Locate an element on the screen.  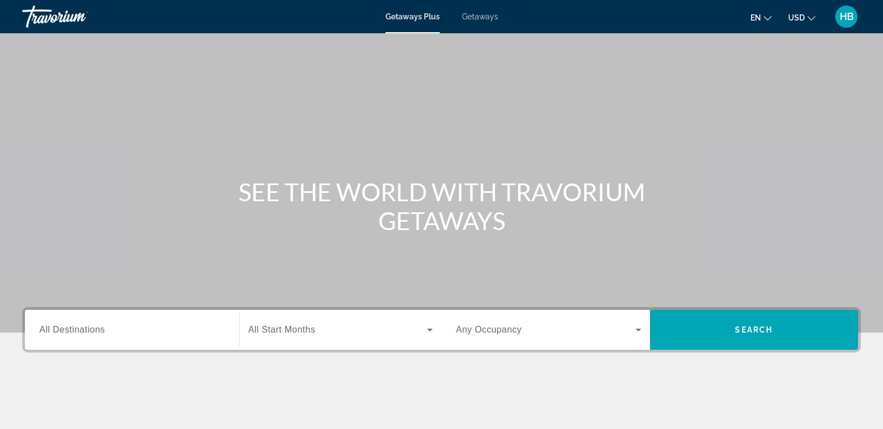
span: All Destinations is located at coordinates (72, 330).